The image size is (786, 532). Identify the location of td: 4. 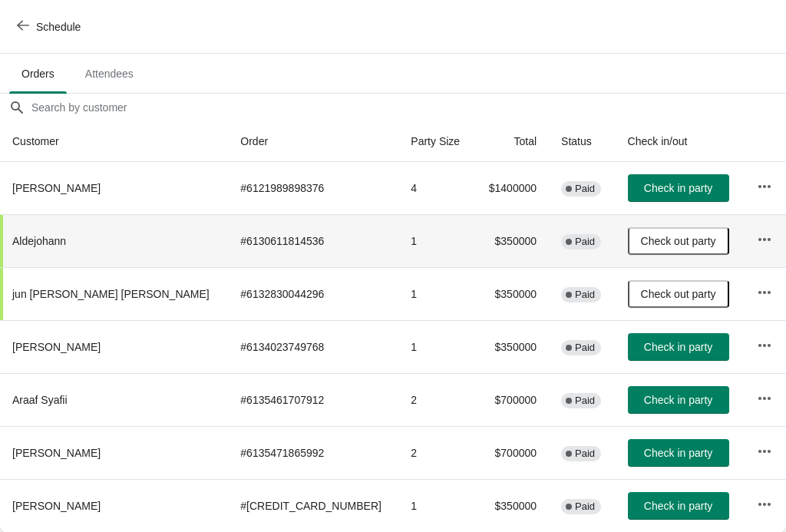
(436, 188).